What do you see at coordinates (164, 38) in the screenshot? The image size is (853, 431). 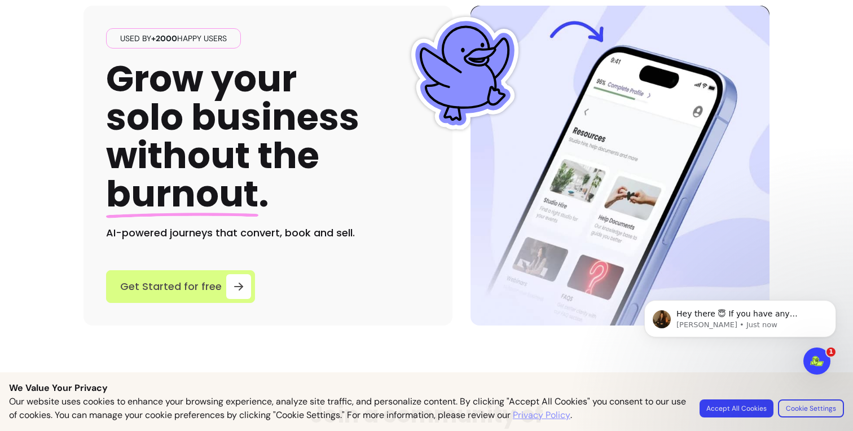 I see `span: +2000` at bounding box center [164, 38].